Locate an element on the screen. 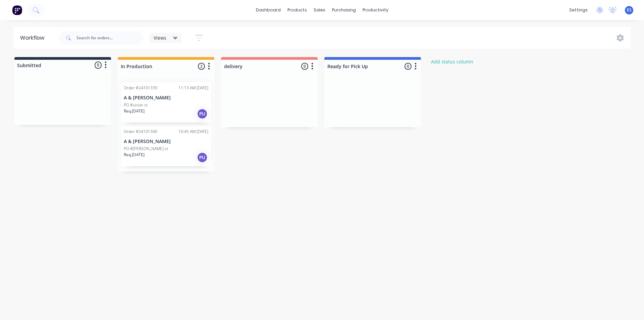  button: Add status column is located at coordinates (452, 62).